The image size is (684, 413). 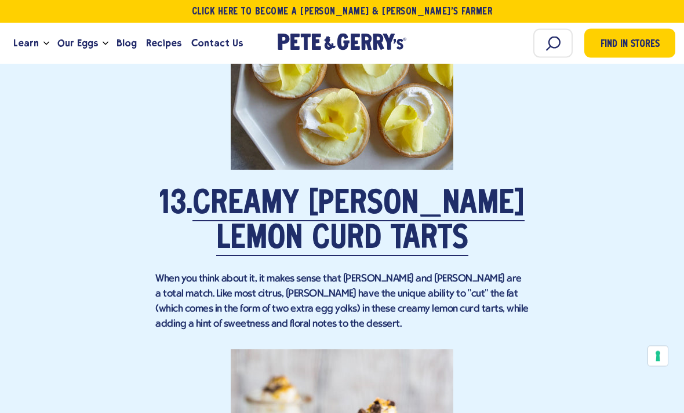 I want to click on h2: 13., so click(x=342, y=223).